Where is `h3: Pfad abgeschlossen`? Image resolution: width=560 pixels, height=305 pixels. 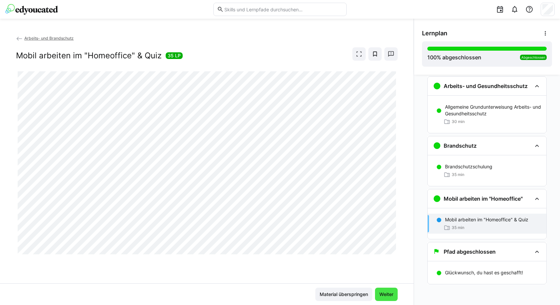
h3: Pfad abgeschlossen is located at coordinates (470, 252).